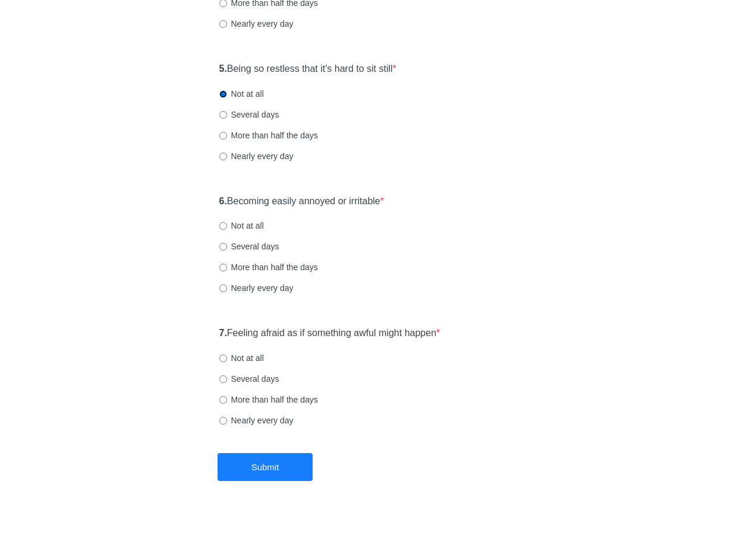 This screenshot has width=756, height=538. I want to click on label: Becoming easily annoyed or irritable, so click(302, 201).